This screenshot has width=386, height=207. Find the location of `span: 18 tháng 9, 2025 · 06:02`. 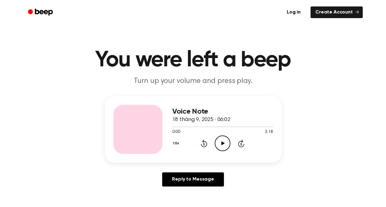

span: 18 tháng 9, 2025 · 06:02 is located at coordinates (201, 120).